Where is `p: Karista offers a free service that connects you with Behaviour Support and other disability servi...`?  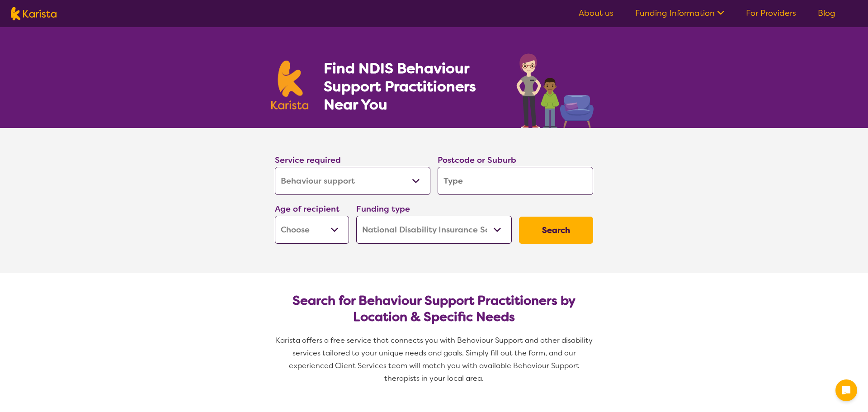 p: Karista offers a free service that connects you with Behaviour Support and other disability servi... is located at coordinates (434, 360).